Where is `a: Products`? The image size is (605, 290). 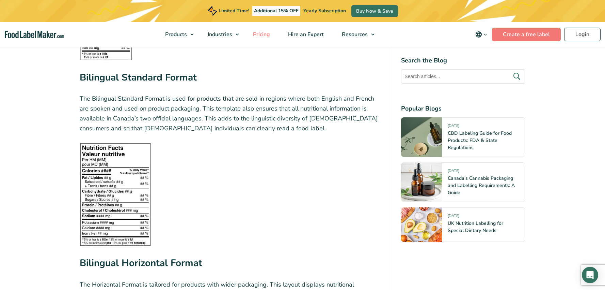 a: Products is located at coordinates (177, 34).